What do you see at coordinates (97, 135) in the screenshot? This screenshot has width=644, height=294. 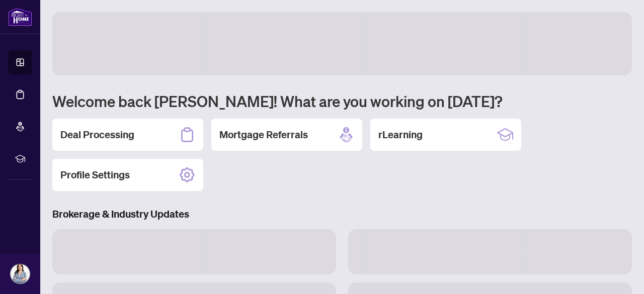 I see `h2: Deal Processing` at bounding box center [97, 135].